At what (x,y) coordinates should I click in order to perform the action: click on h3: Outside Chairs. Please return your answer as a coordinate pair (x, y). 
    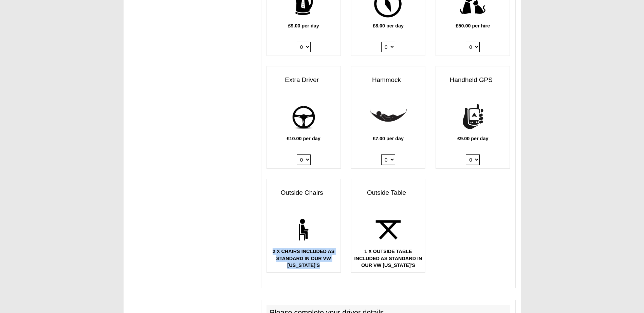
    Looking at the image, I should click on (303, 193).